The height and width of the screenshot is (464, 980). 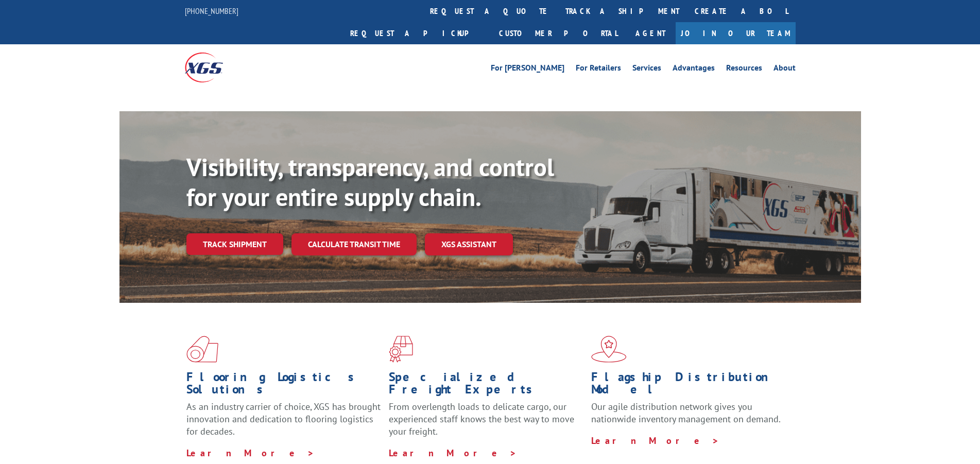 I want to click on img: xgs-icon-total-supply-chain-intelligence-red, so click(x=202, y=349).